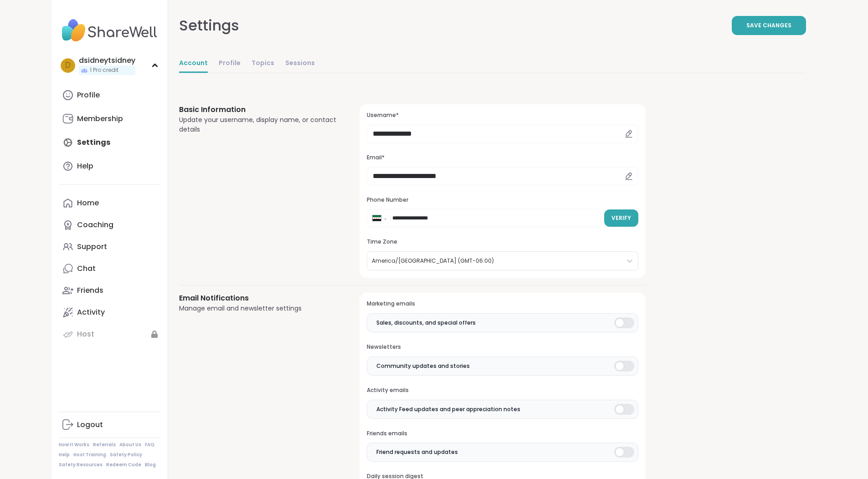  What do you see at coordinates (90, 290) in the screenshot?
I see `div: Friends` at bounding box center [90, 290].